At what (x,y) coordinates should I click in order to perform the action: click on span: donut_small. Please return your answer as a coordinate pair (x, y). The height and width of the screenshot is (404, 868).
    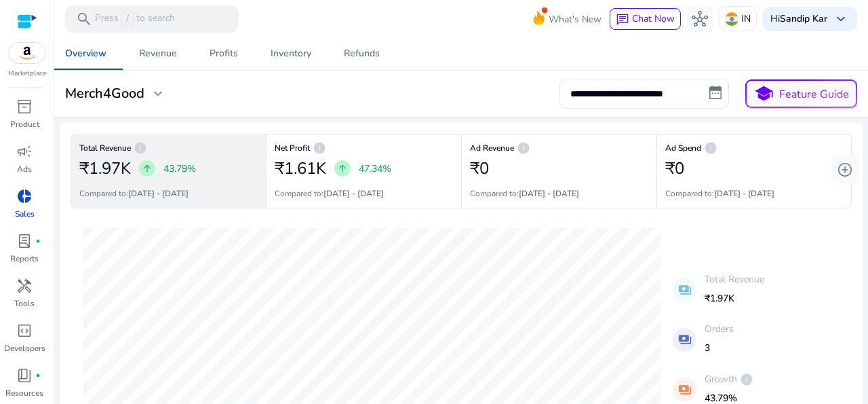
    Looking at the image, I should click on (24, 196).